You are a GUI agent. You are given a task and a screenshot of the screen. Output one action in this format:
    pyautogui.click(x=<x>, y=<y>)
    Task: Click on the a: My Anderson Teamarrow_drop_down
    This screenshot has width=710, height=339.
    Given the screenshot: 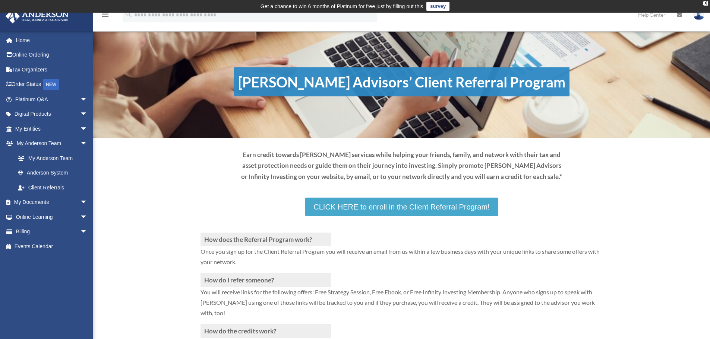 What is the action you would take?
    pyautogui.click(x=52, y=144)
    